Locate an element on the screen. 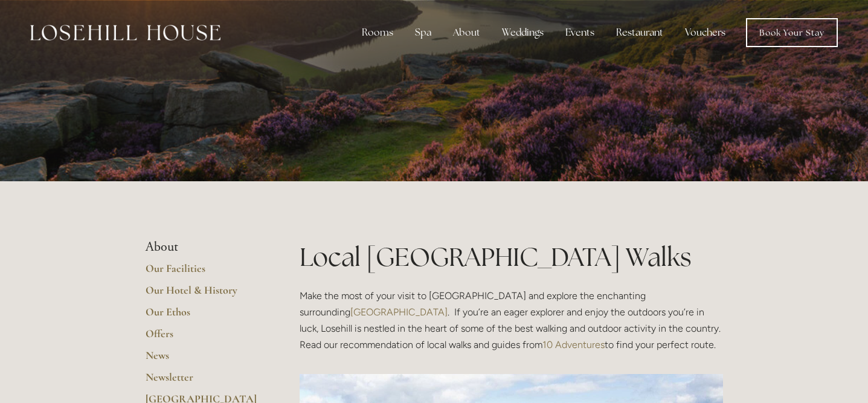  a: Our Hotel & History is located at coordinates (203, 294).